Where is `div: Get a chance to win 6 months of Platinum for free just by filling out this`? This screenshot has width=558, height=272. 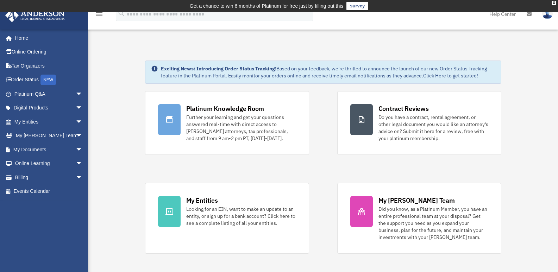
div: Get a chance to win 6 months of Platinum for free just by filling out this is located at coordinates (266, 6).